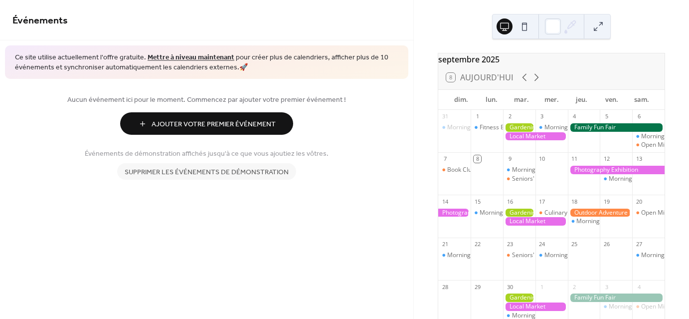  Describe the element at coordinates (461, 100) in the screenshot. I see `div: dim.` at that location.